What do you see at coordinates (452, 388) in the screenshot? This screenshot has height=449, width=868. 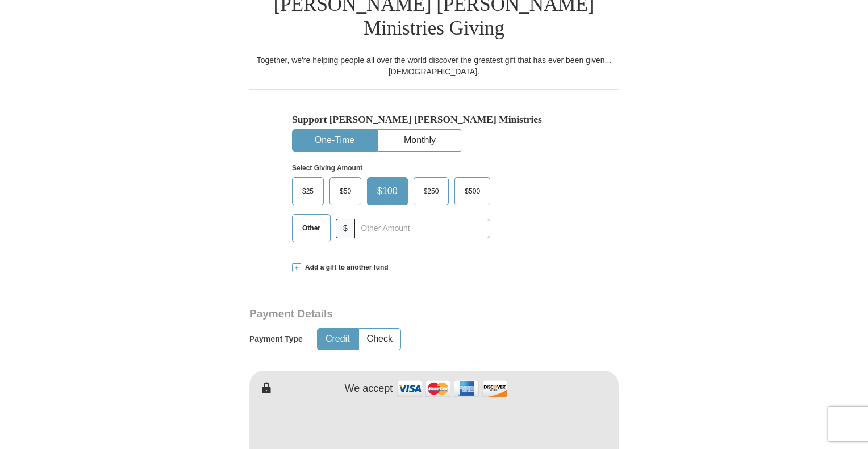 I see `img: credit cards accepted` at bounding box center [452, 388].